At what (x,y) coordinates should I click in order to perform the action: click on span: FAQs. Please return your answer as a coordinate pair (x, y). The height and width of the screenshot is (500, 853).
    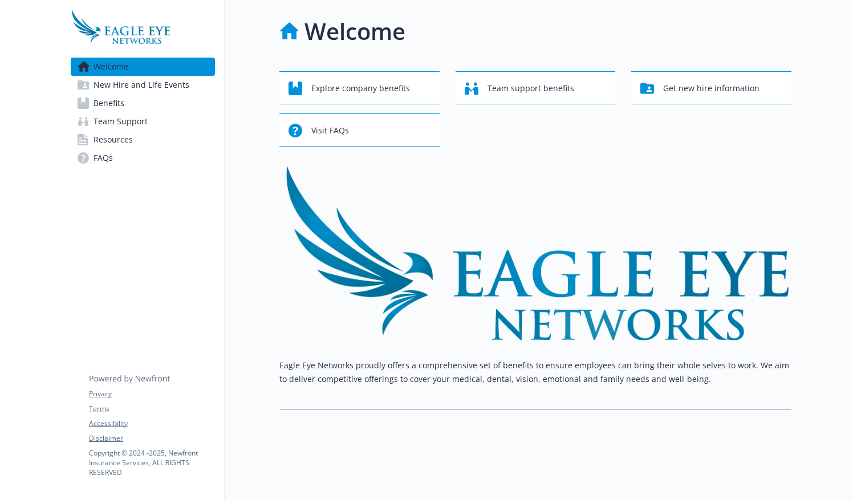
    Looking at the image, I should click on (103, 158).